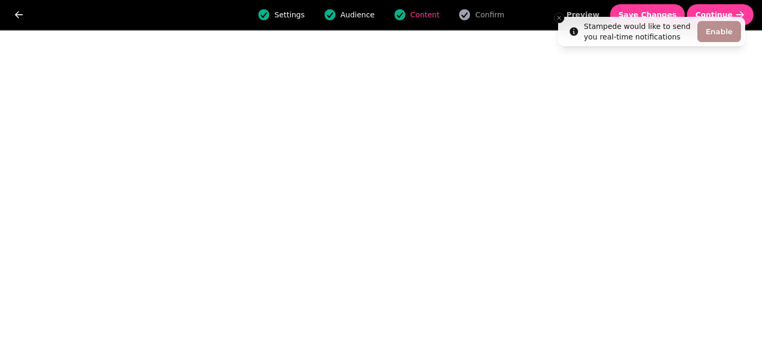  What do you see at coordinates (289, 15) in the screenshot?
I see `span: Settings` at bounding box center [289, 15].